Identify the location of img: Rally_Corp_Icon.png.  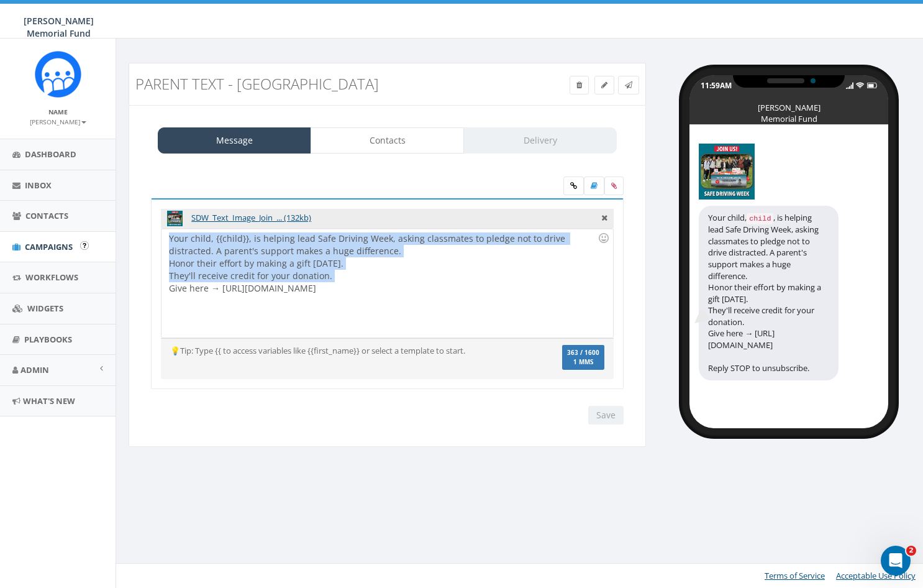
(58, 74).